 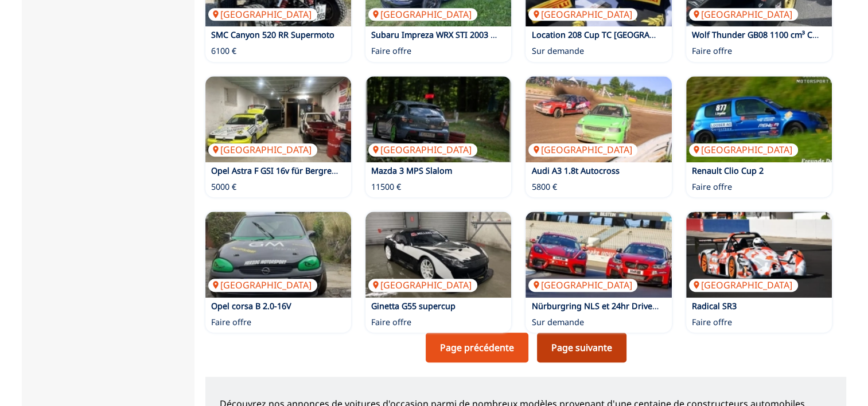 What do you see at coordinates (477, 348) in the screenshot?
I see `a: Page précédente` at bounding box center [477, 348].